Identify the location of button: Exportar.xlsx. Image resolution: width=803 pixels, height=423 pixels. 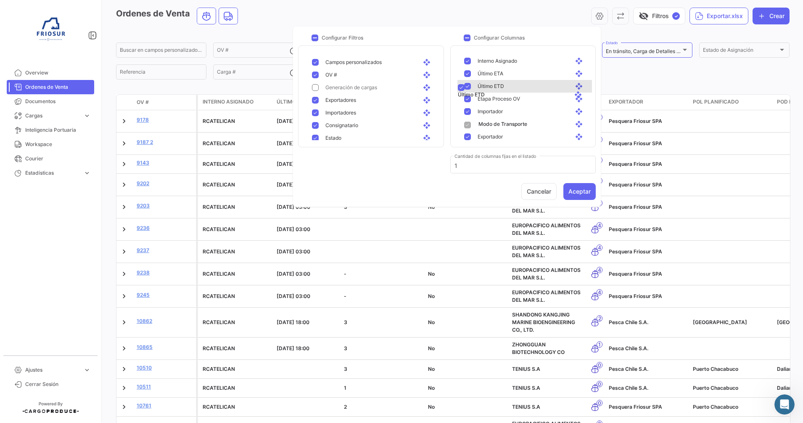
(719, 16).